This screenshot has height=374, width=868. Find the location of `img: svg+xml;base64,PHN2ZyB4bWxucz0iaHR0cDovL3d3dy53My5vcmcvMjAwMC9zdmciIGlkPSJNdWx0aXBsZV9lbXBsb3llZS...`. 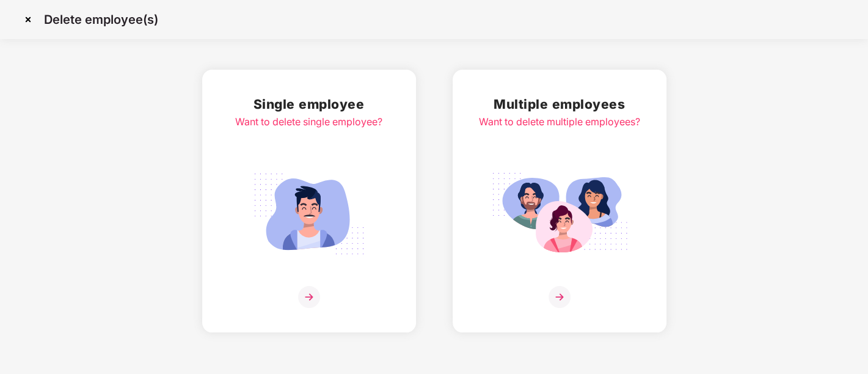

img: svg+xml;base64,PHN2ZyB4bWxucz0iaHR0cDovL3d3dy53My5vcmcvMjAwMC9zdmciIGlkPSJNdWx0aXBsZV9lbXBsb3llZS... is located at coordinates (560, 214).